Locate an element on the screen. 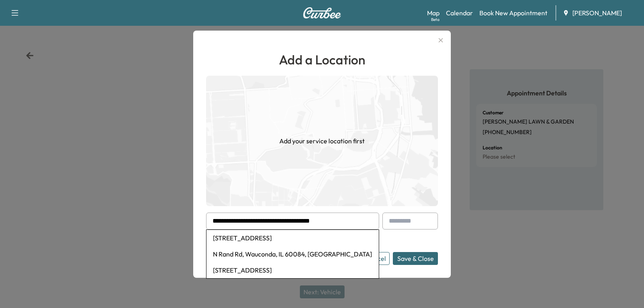 Image resolution: width=644 pixels, height=308 pixels. img: Curbee Logo is located at coordinates (322, 13).